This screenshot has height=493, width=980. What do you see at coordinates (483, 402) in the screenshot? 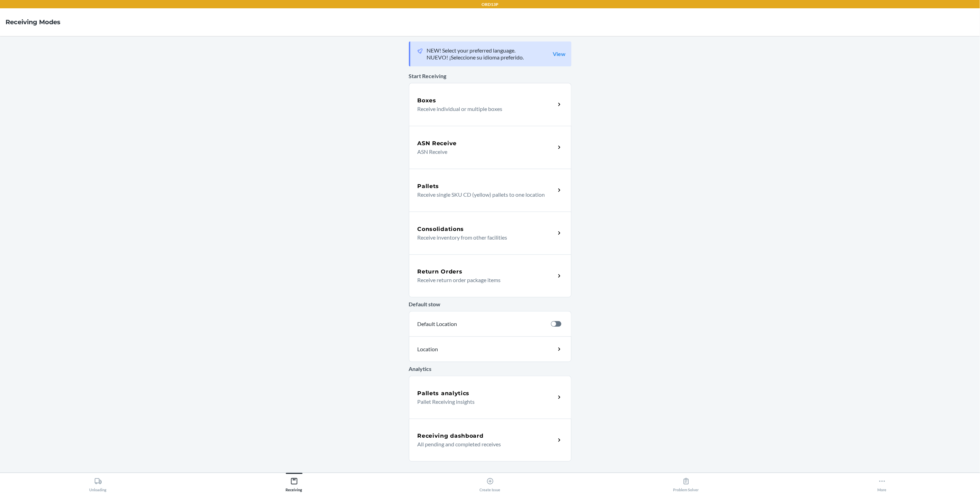
I see `p: Pallet Receiving insights` at bounding box center [483, 402].